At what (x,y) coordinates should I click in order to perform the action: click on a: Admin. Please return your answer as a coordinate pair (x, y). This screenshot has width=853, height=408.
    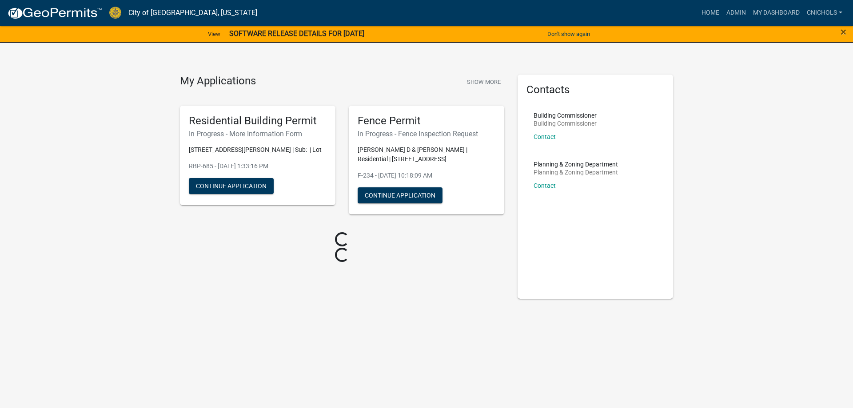
    Looking at the image, I should click on (736, 13).